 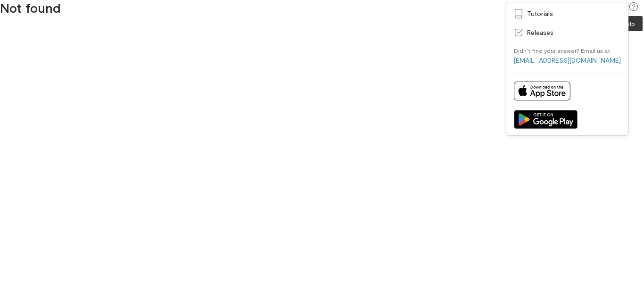 What do you see at coordinates (573, 14) in the screenshot?
I see `span: Tutorials` at bounding box center [573, 14].